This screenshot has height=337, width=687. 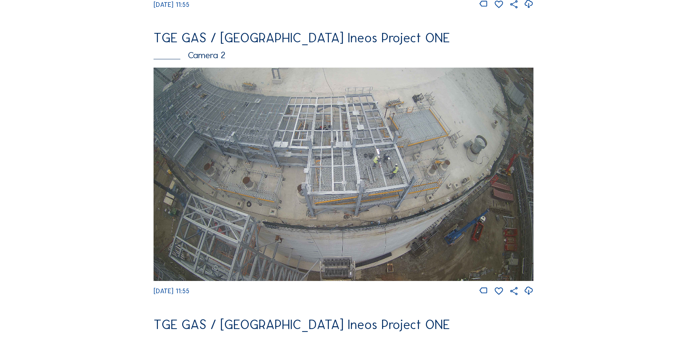 What do you see at coordinates (343, 174) in the screenshot?
I see `img: Image` at bounding box center [343, 174].